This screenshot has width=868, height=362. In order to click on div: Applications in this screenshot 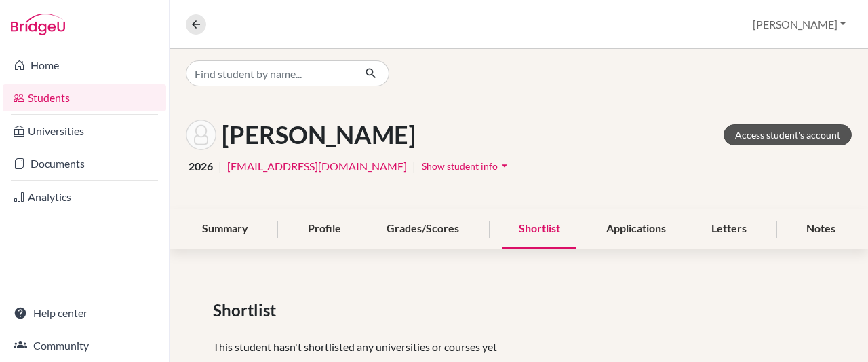, I will do `click(636, 229)`.